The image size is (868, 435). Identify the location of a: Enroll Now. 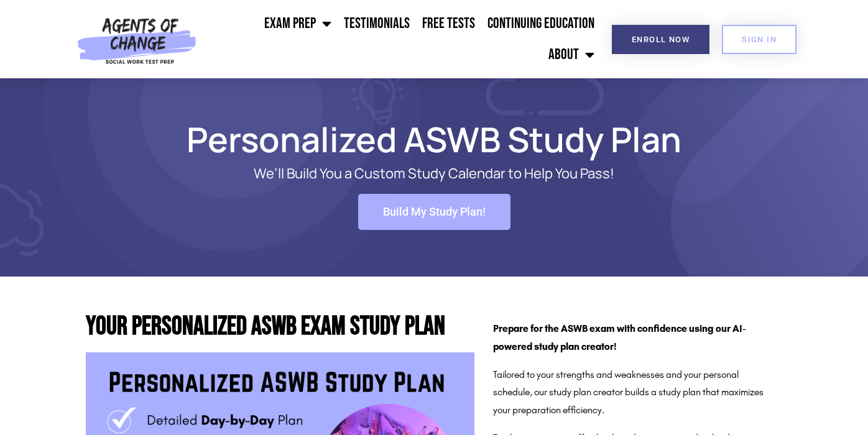
(661, 39).